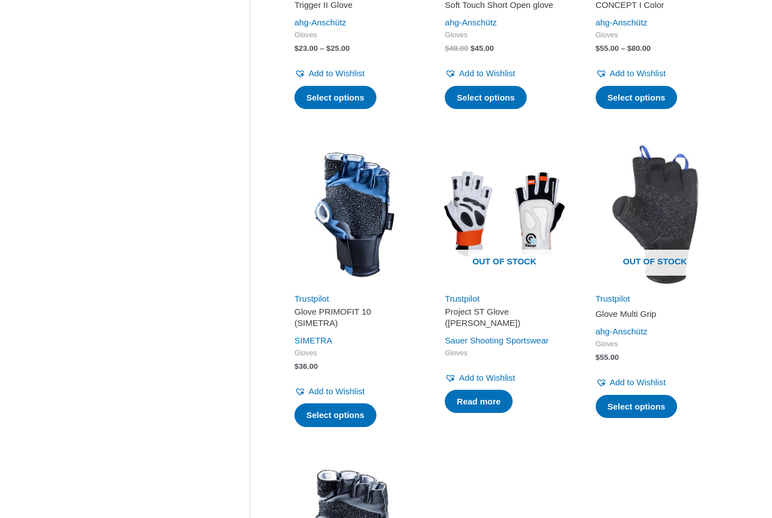 The image size is (772, 518). I want to click on h2: Glove Multi Grip, so click(655, 314).